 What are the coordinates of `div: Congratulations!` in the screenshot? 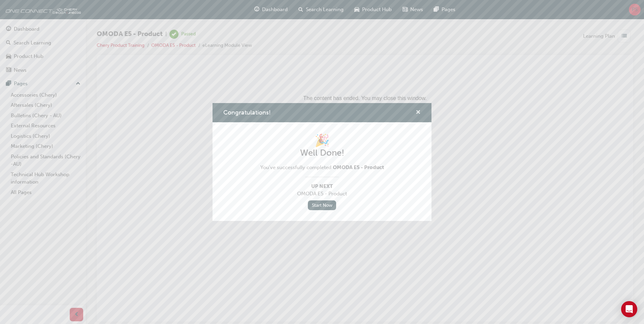 It's located at (322, 161).